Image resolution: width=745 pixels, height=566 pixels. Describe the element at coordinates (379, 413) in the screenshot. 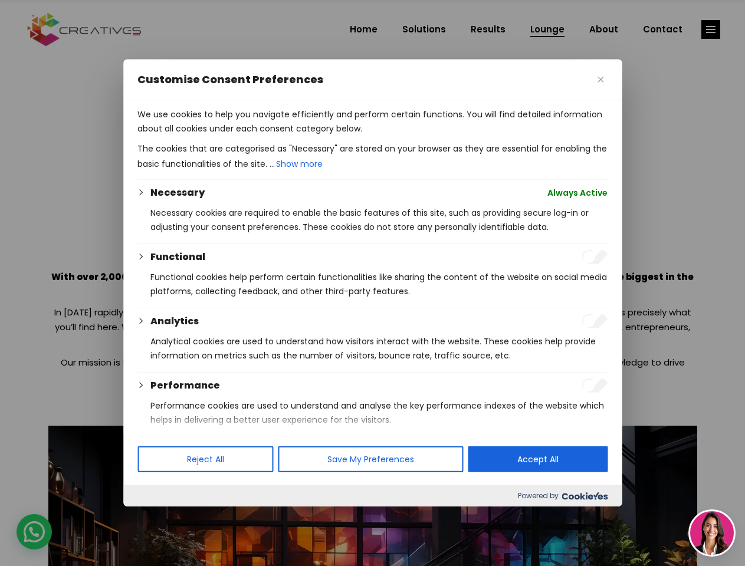

I see `p: Performance cookies are used to understand and analyse the key performance indexes of the website...` at that location.